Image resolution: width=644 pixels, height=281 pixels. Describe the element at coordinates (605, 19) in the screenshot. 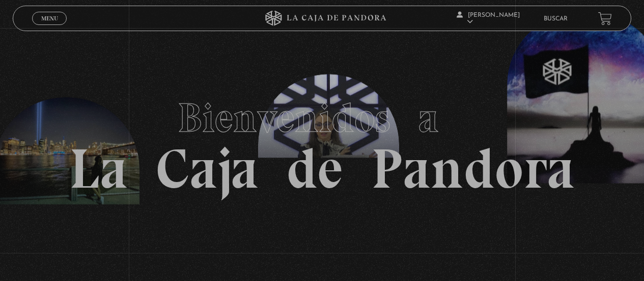

I see `a: View your shopping cart` at that location.